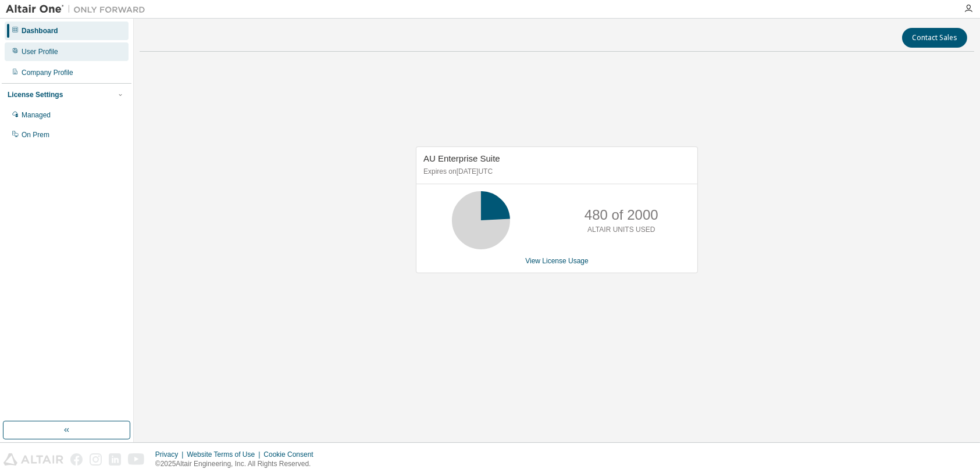 Image resolution: width=980 pixels, height=476 pixels. Describe the element at coordinates (47, 73) in the screenshot. I see `div: Company Profile` at that location.